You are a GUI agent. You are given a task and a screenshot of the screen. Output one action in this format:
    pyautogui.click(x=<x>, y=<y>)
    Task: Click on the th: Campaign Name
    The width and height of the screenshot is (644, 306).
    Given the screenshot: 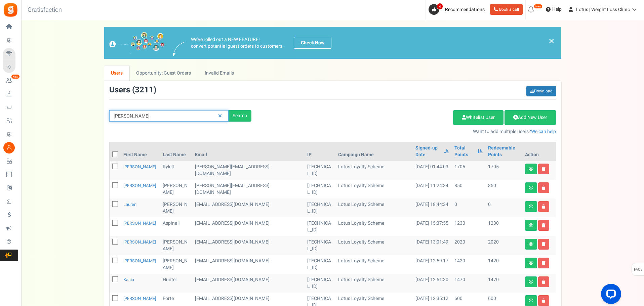 What is the action you would take?
    pyautogui.click(x=374, y=151)
    